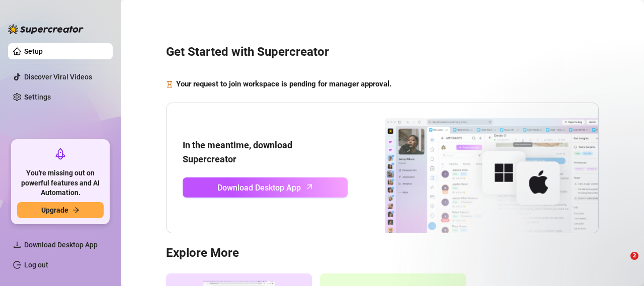 Image resolution: width=644 pixels, height=286 pixels. Describe the element at coordinates (284, 84) in the screenshot. I see `strong: Your request to join workspace is pending for manager approval.` at that location.